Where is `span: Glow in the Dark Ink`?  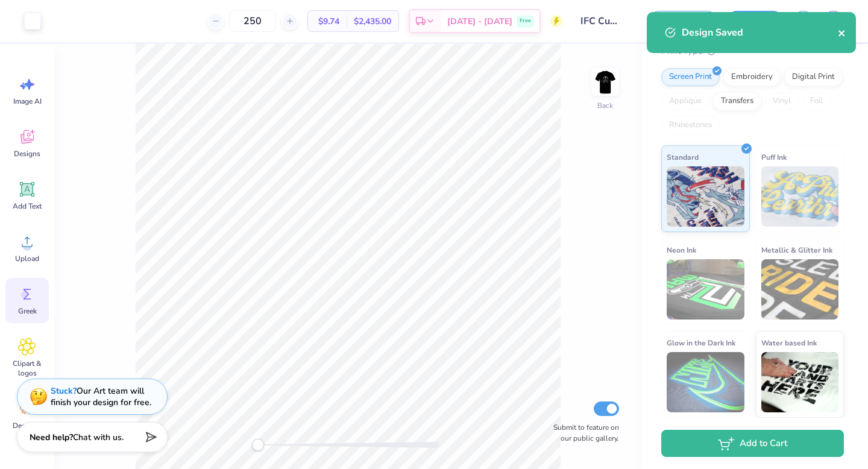 span: Glow in the Dark Ink is located at coordinates (701, 343).